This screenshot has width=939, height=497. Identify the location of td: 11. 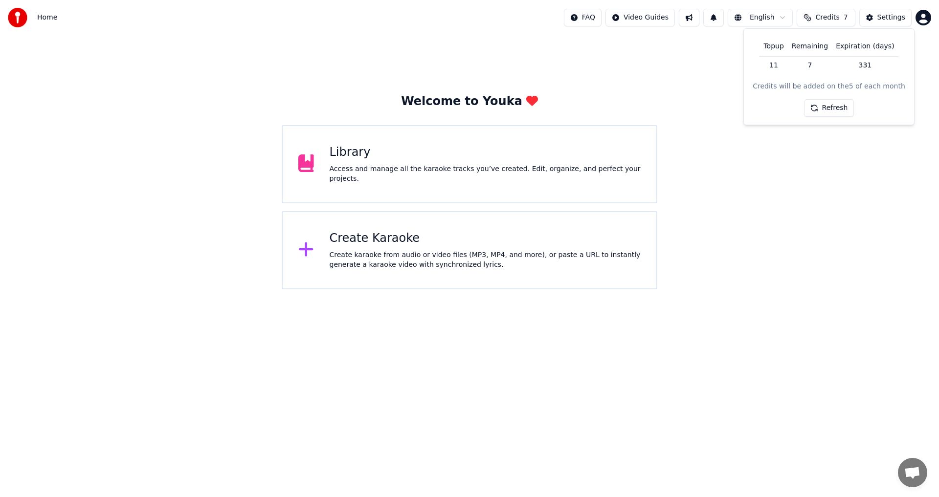
(773, 65).